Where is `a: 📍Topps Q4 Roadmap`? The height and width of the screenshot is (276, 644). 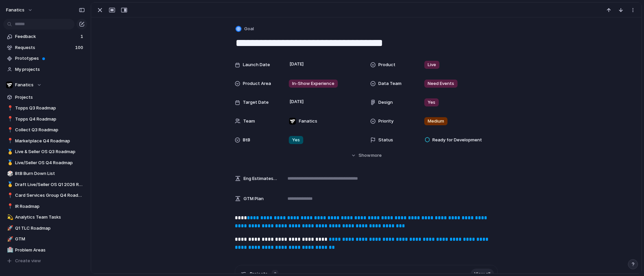 a: 📍Topps Q4 Roadmap is located at coordinates (45, 119).